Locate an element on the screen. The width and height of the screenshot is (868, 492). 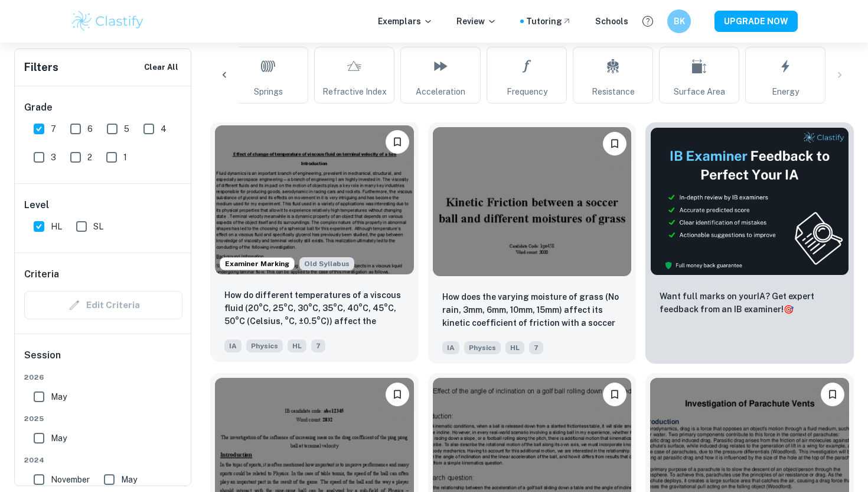
div: Tutoring is located at coordinates (548, 21).